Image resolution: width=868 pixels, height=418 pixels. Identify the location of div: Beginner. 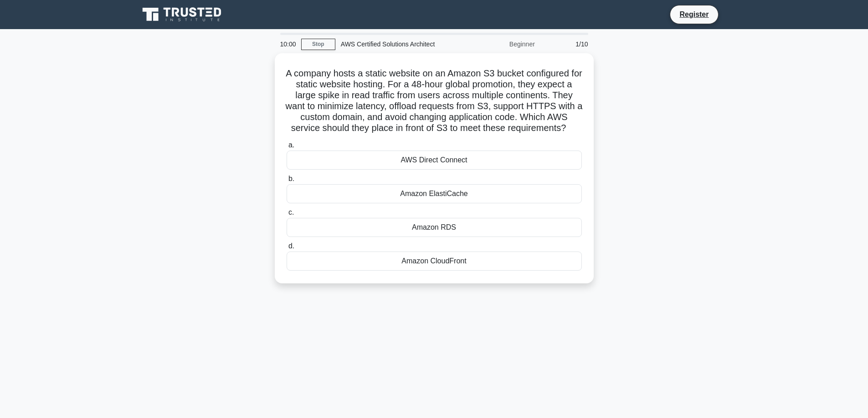
(500, 44).